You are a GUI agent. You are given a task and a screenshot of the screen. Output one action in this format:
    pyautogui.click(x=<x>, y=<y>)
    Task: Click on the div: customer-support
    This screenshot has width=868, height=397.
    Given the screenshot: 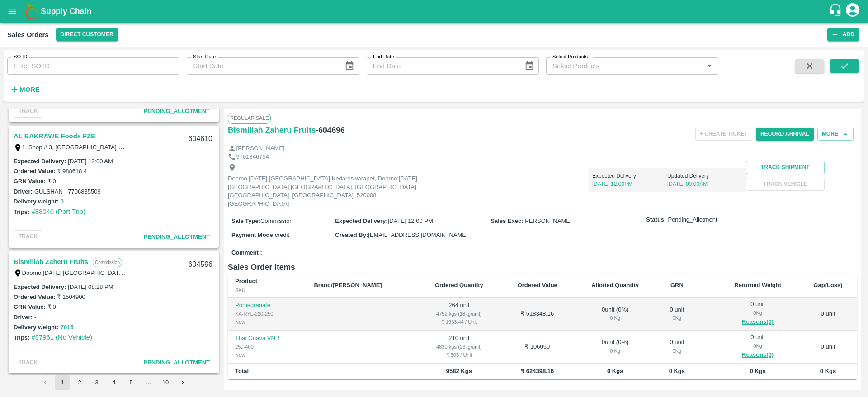 What is the action you would take?
    pyautogui.click(x=837, y=11)
    